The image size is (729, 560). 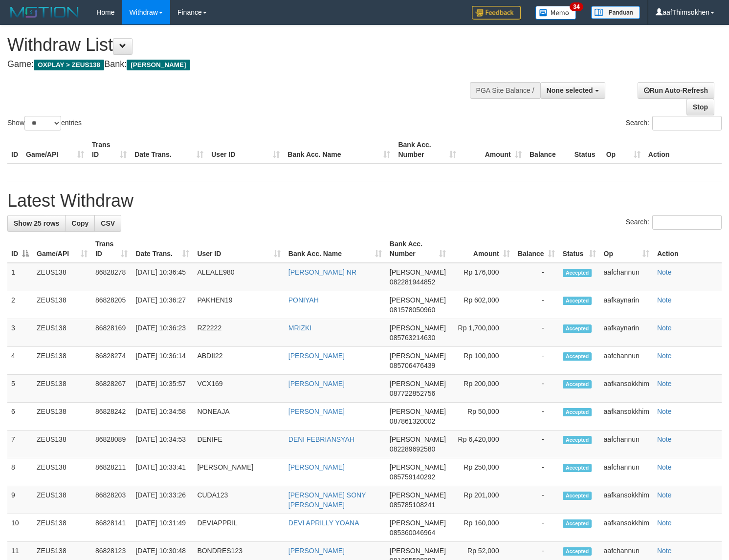 What do you see at coordinates (36, 223) in the screenshot?
I see `span: Show 25 rows` at bounding box center [36, 223].